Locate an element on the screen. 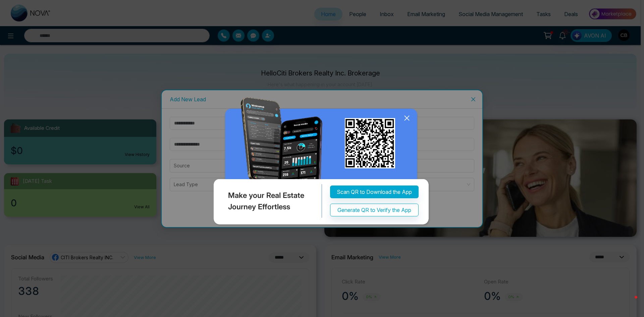 Image resolution: width=644 pixels, height=317 pixels. img: qr_for_download_app.png is located at coordinates (370, 143).